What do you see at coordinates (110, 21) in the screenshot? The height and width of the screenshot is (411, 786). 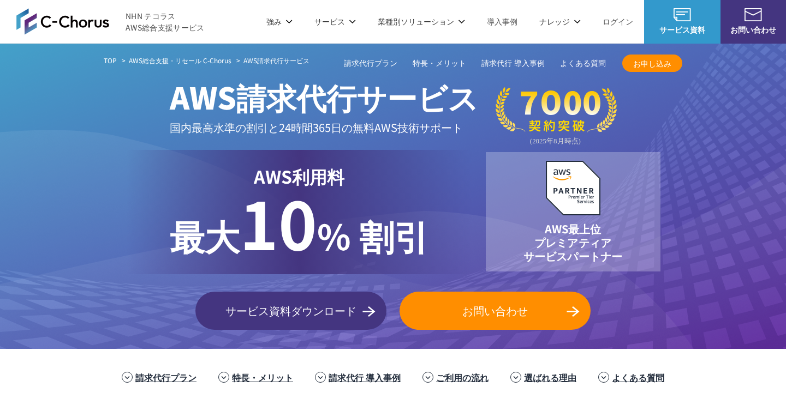 I see `a: AWS総合支援サービス C-Chorus NHN テコラスAWS総合支援サービス` at bounding box center [110, 21].